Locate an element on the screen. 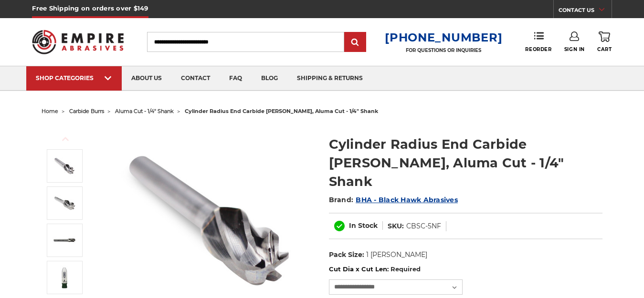 This screenshot has height=298, width=644. span: aluma cut - 1/4" shank is located at coordinates (144, 111).